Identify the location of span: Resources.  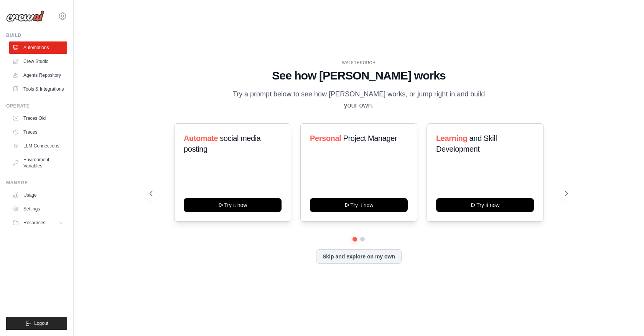
(34, 223).